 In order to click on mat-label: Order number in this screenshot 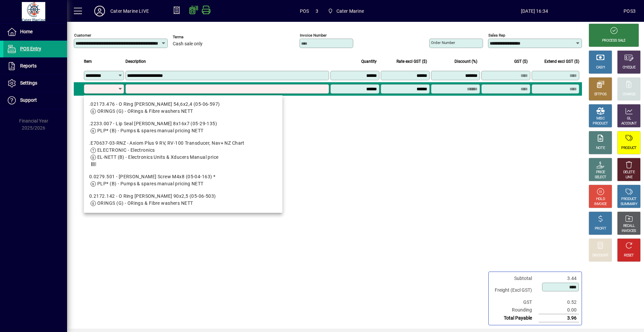, I will do `click(443, 43)`.